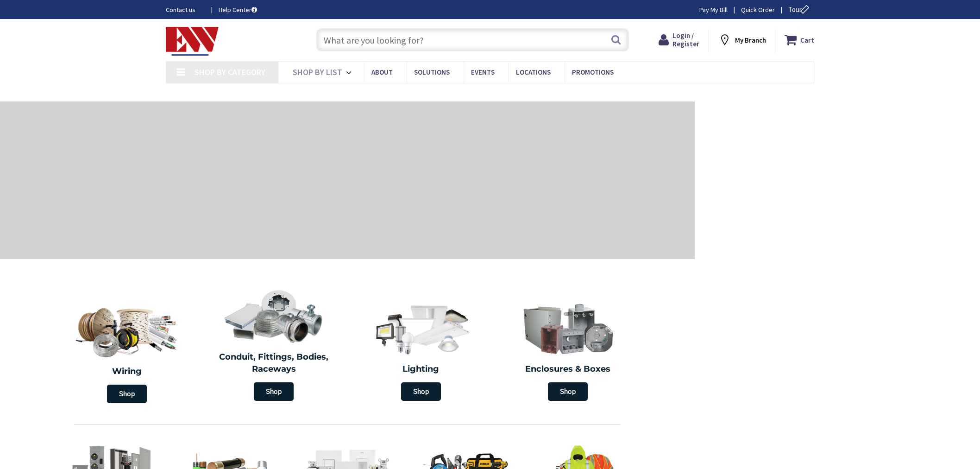 Image resolution: width=980 pixels, height=469 pixels. Describe the element at coordinates (473, 40) in the screenshot. I see `input: What are you looking for?` at that location.